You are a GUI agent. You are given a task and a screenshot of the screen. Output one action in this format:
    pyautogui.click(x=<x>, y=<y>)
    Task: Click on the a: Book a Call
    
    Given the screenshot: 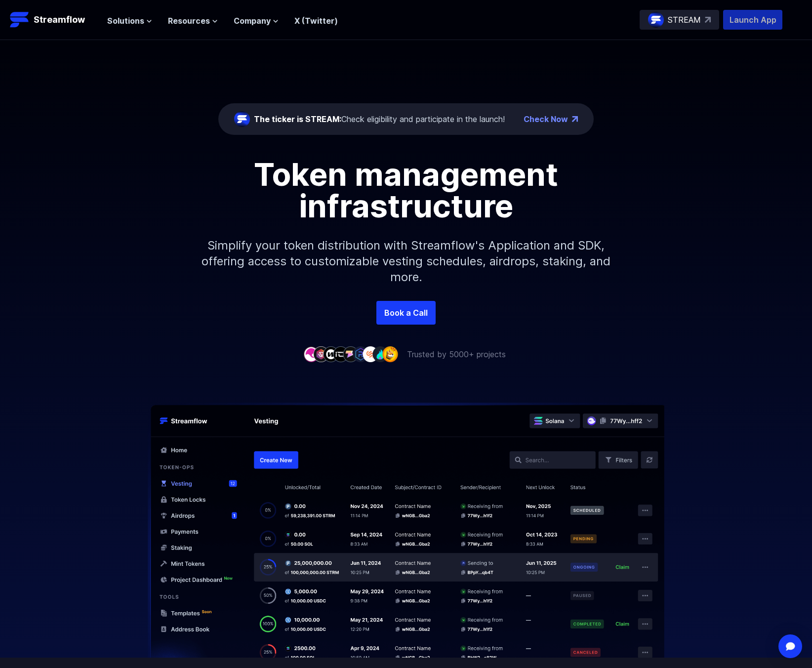 What is the action you would take?
    pyautogui.click(x=406, y=312)
    